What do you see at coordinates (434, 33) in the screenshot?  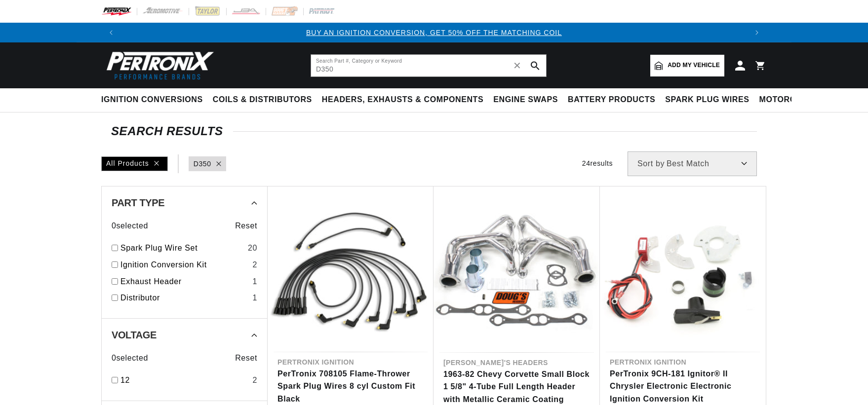 I see `slideshow-component: Translation missing: en.sections.announcements.announcement_bar` at bounding box center [434, 33].